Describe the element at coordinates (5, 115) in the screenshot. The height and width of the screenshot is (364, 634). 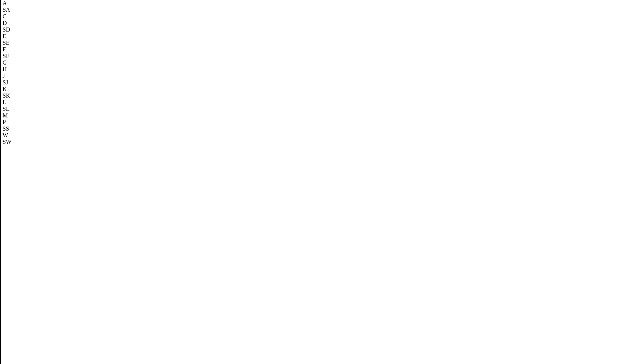
I see `span: M` at that location.